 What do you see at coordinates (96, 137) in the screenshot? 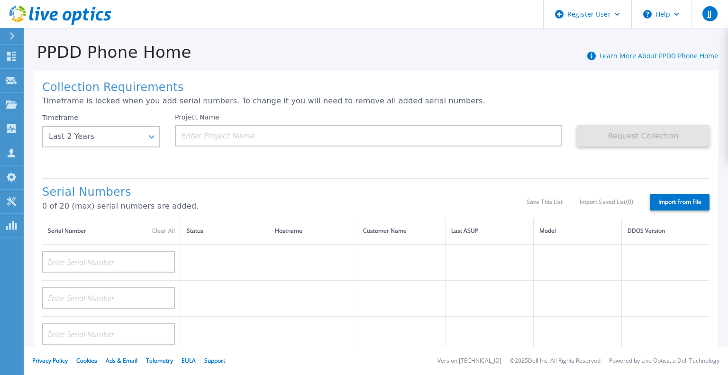
I see `div: Last 2 Years` at bounding box center [96, 137].